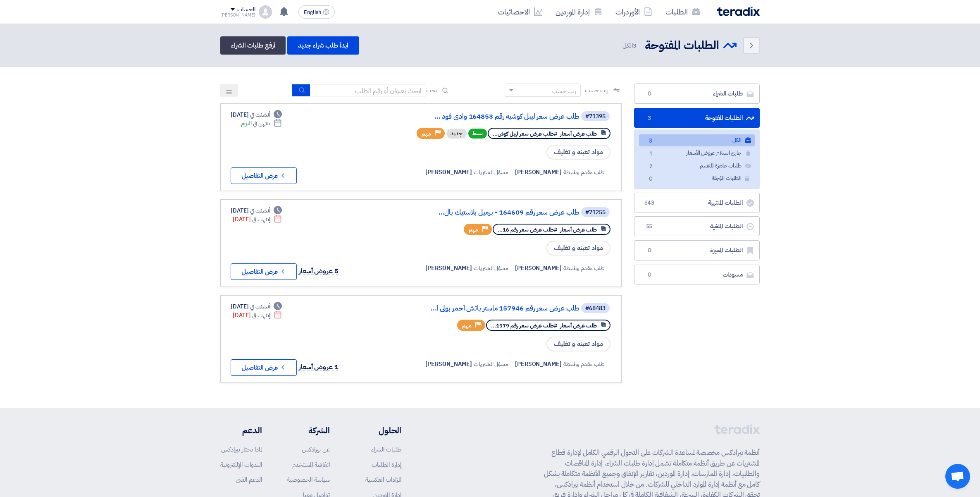 This screenshot has height=497, width=980. I want to click on span: 5 عروض أسعار, so click(319, 272).